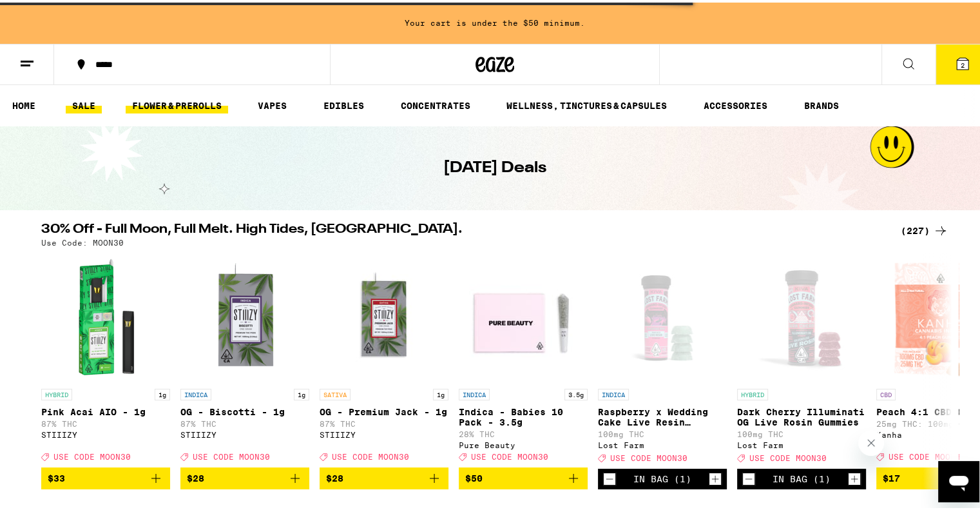 This screenshot has width=980, height=510. What do you see at coordinates (106, 357) in the screenshot?
I see `a: Open page for Pink Acai AIO - 1g from STIIIZY` at bounding box center [106, 357].